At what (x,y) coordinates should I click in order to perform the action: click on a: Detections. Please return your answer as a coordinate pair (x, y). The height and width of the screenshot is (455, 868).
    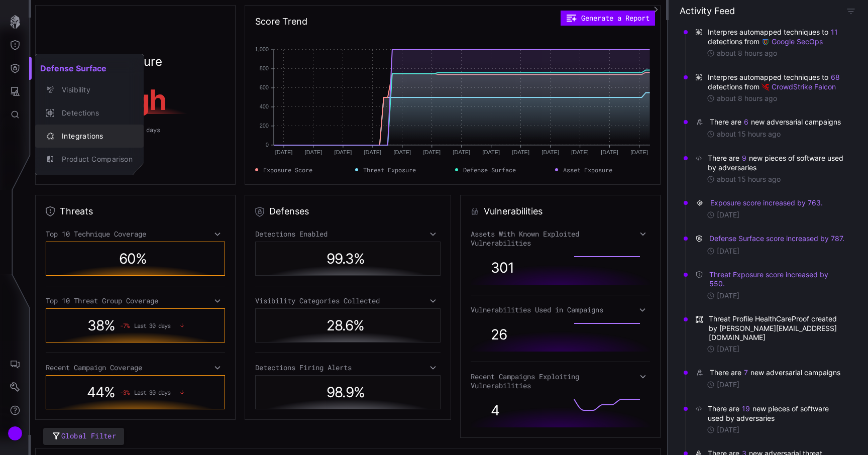
    Looking at the image, I should click on (90, 113).